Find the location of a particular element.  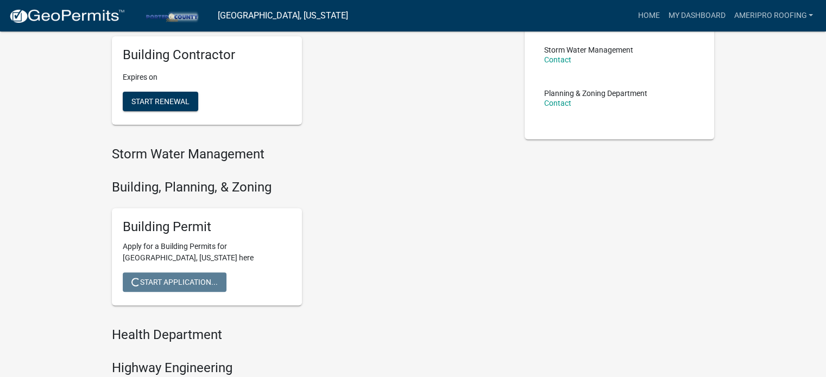

wm-registration-list-section: My Contractor Registration Renewals is located at coordinates (310, 71).